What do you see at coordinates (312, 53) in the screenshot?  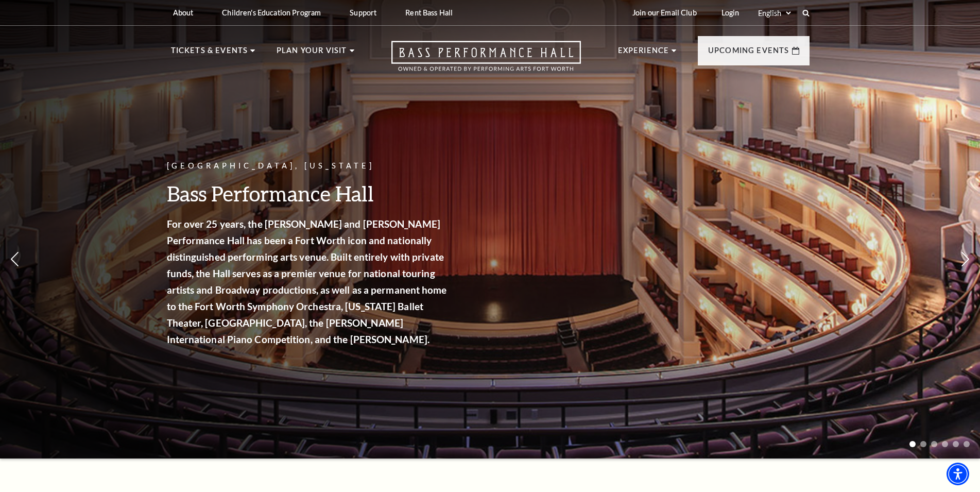 I see `p: Plan Your Visit` at bounding box center [312, 53].